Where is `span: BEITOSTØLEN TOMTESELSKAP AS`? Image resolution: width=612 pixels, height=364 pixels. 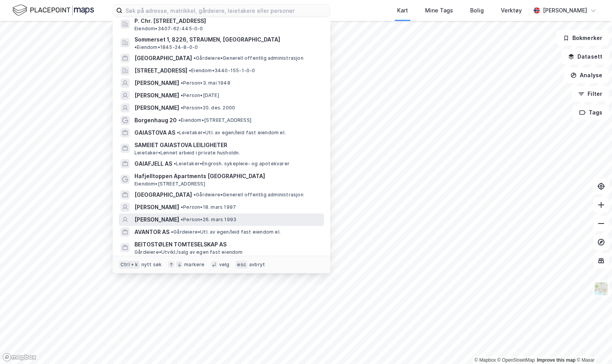 span: BEITOSTØLEN TOMTESELSKAP AS is located at coordinates (228, 244).